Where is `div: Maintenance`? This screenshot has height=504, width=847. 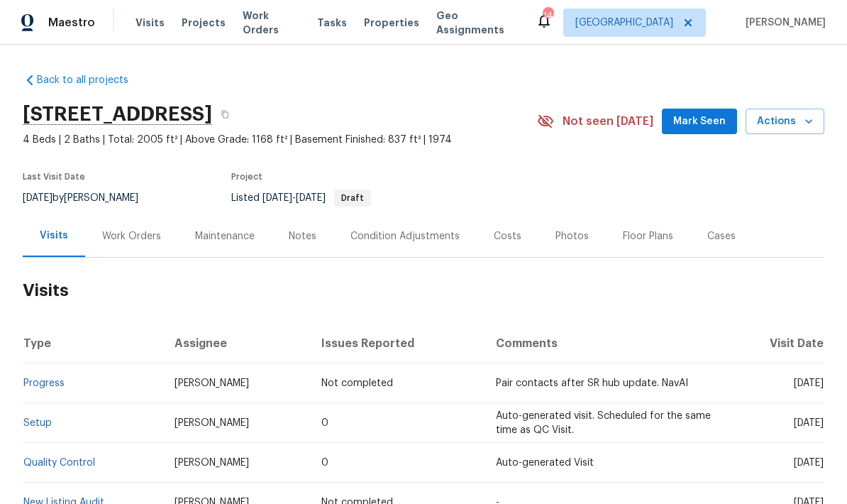 div: Maintenance is located at coordinates (225, 236).